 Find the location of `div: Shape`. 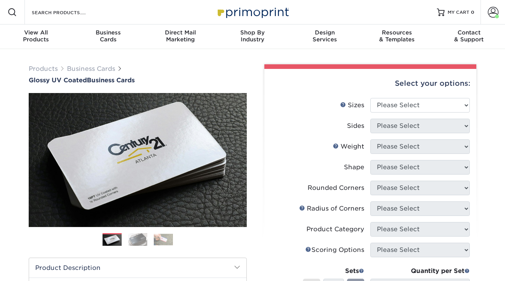

div: Shape is located at coordinates (354, 167).